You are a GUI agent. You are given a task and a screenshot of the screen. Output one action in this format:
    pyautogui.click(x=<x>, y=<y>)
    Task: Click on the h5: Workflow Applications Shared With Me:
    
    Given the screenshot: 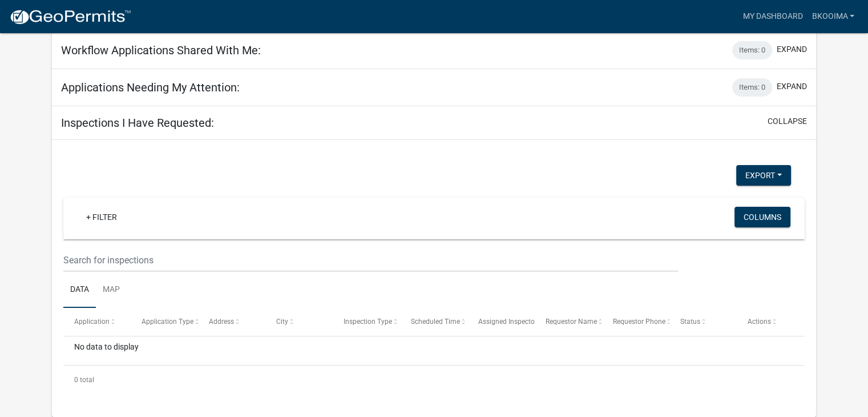 What is the action you would take?
    pyautogui.click(x=161, y=50)
    